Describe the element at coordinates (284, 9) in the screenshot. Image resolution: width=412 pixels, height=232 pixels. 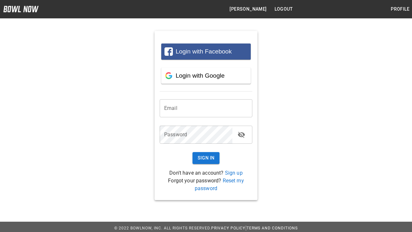
I see `button: Logout` at that location.